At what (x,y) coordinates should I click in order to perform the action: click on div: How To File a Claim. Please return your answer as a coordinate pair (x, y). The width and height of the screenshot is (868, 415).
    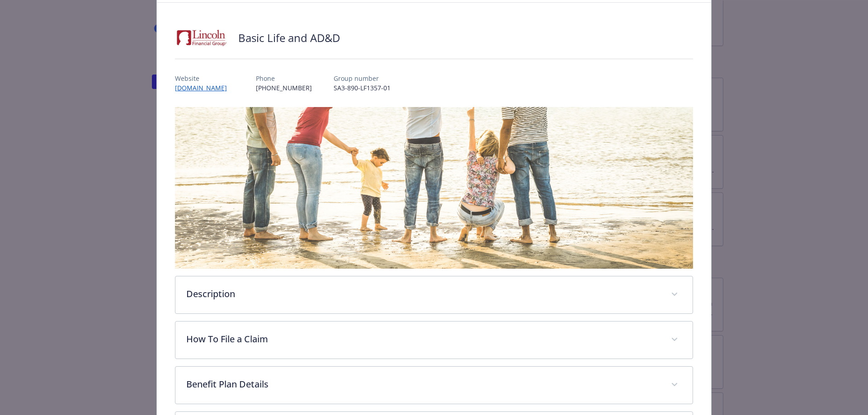
    Looking at the image, I should click on (434, 341).